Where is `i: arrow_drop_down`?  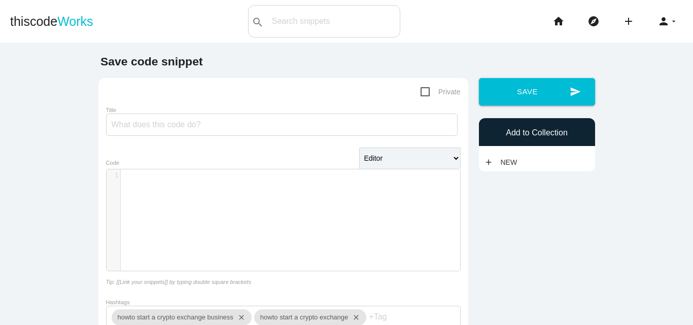 i: arrow_drop_down is located at coordinates (674, 21).